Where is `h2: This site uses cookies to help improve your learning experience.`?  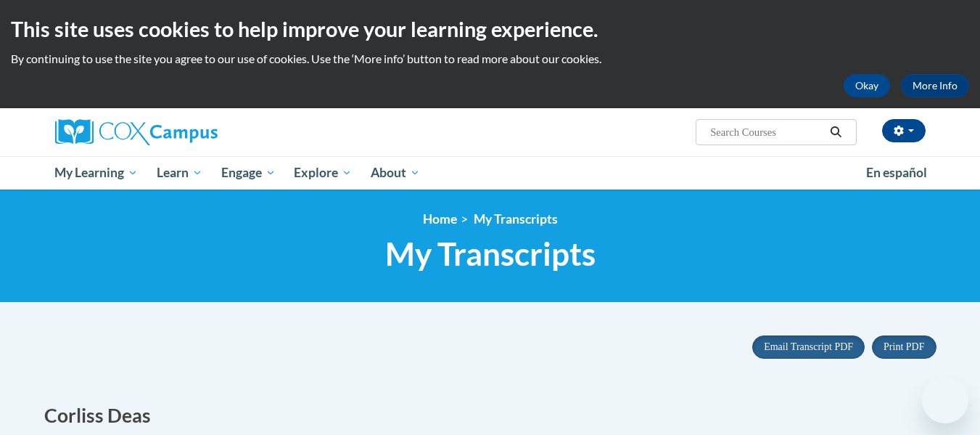 h2: This site uses cookies to help improve your learning experience. is located at coordinates (489, 29).